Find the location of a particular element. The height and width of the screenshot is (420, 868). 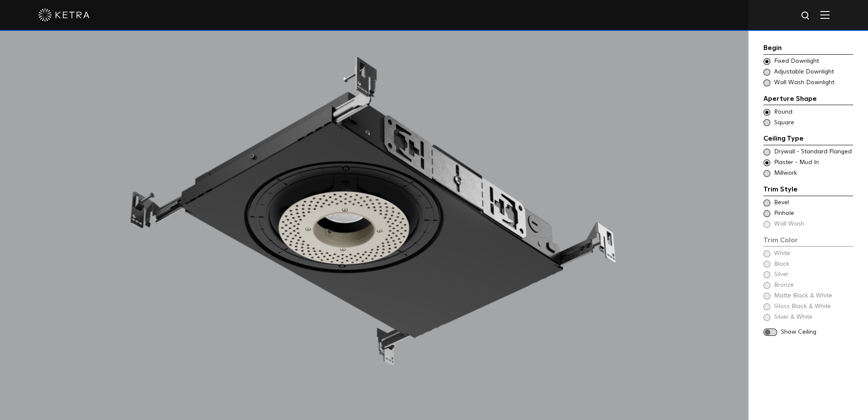

span: Wall Wash Downlight is located at coordinates (813, 83).